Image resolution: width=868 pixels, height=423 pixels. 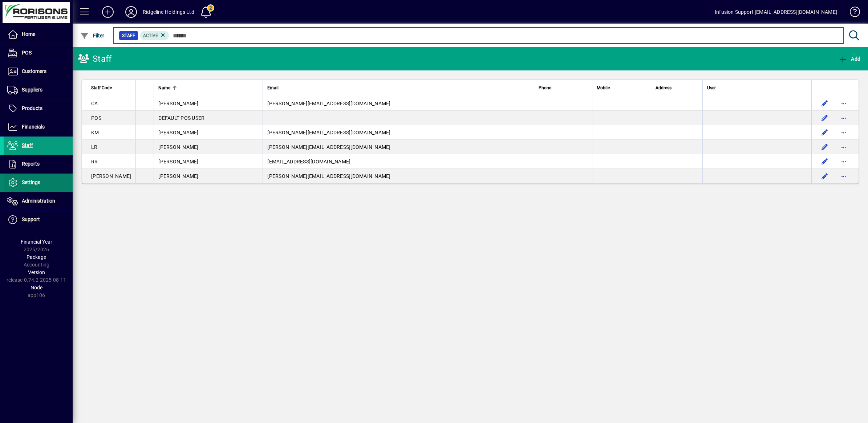 What do you see at coordinates (131, 12) in the screenshot?
I see `button: Profile` at bounding box center [131, 12].